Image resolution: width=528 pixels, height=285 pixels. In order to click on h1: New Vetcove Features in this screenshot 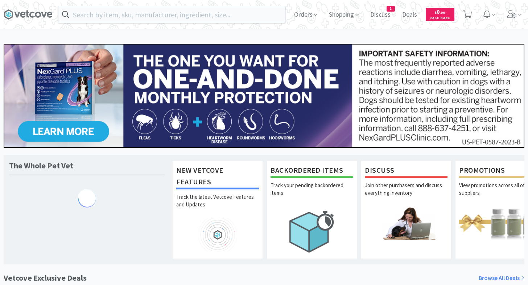, I will do `click(217, 177)`.